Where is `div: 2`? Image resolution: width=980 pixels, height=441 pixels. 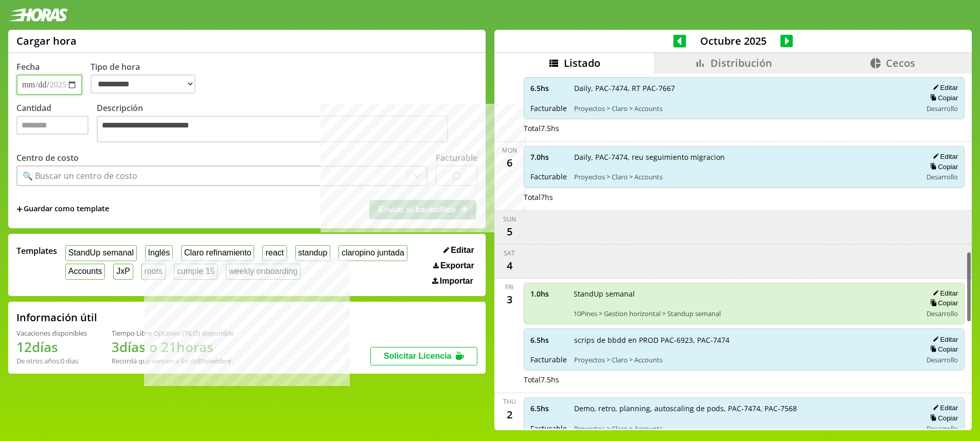
div: 2 is located at coordinates (509, 414).